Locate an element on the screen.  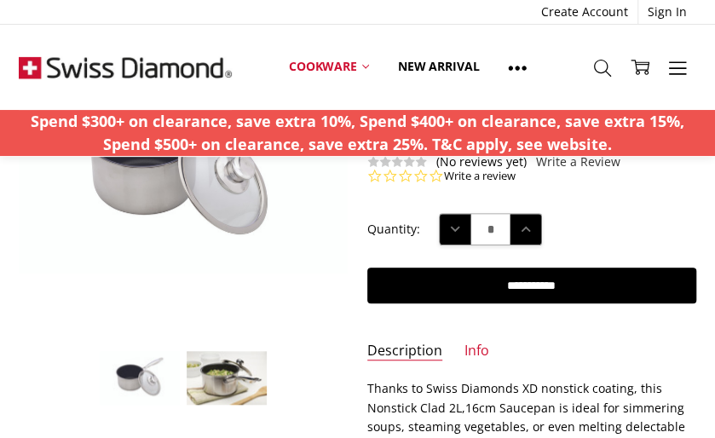
a: Write a Review is located at coordinates (578, 162).